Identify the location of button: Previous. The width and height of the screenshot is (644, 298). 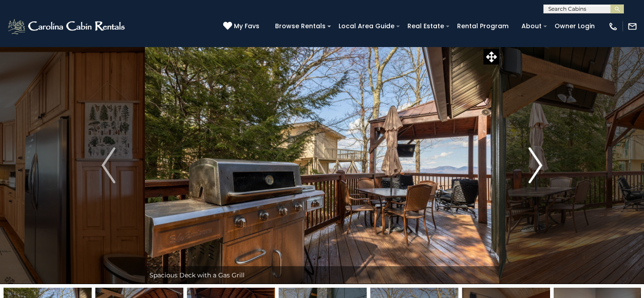
(108, 165).